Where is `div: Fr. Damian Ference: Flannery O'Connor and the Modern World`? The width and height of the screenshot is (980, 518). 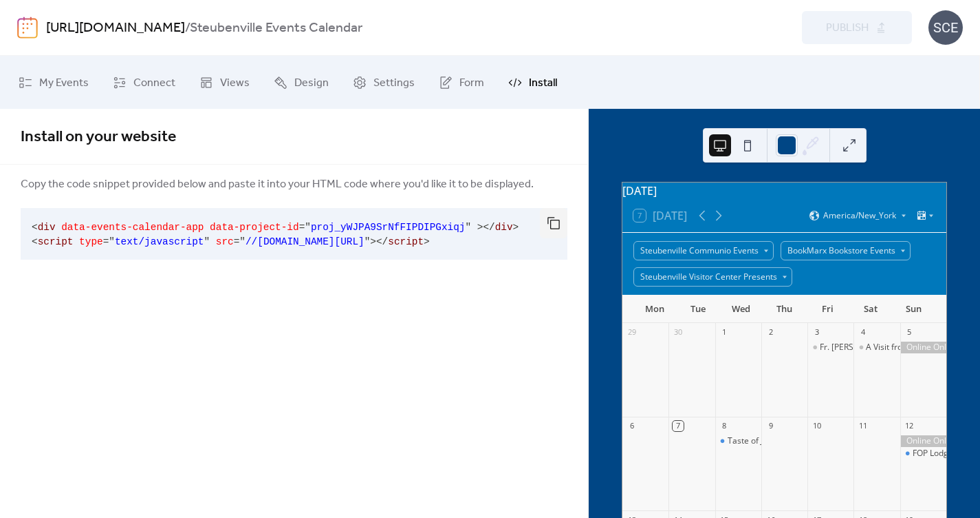 div: Fr. Damian Ference: Flannery O'Connor and the Modern World is located at coordinates (831, 347).